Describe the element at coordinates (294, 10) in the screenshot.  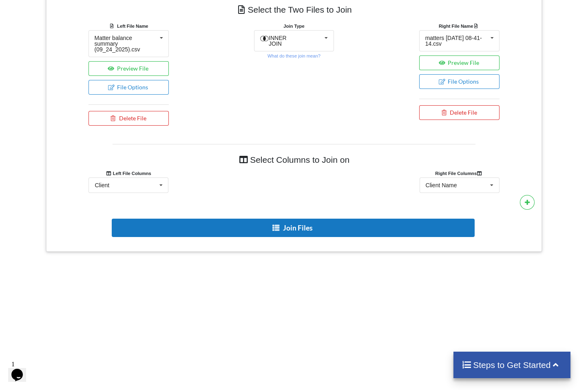
I see `h4: Select the Two Files to Join` at that location.